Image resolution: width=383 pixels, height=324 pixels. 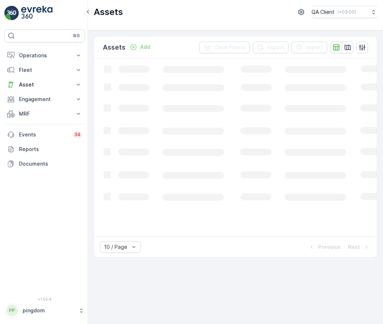 What do you see at coordinates (50, 164) in the screenshot?
I see `p: Documents` at bounding box center [50, 164].